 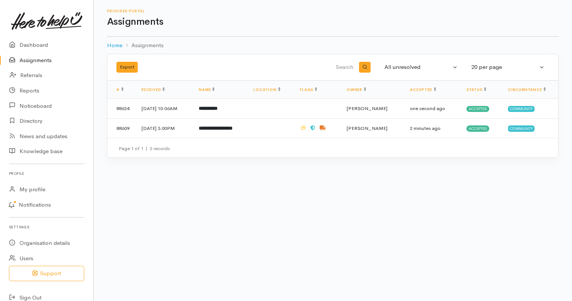 I want to click on h6: Provider Portal, so click(x=333, y=11).